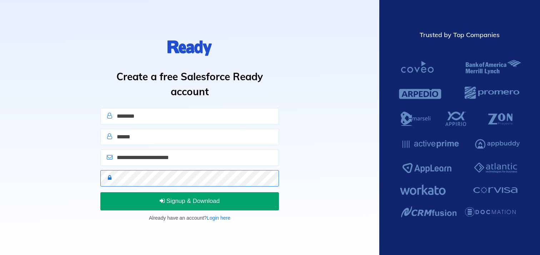 The width and height of the screenshot is (540, 255). Describe the element at coordinates (460, 139) in the screenshot. I see `img: Salesforce Ready Customers` at that location.